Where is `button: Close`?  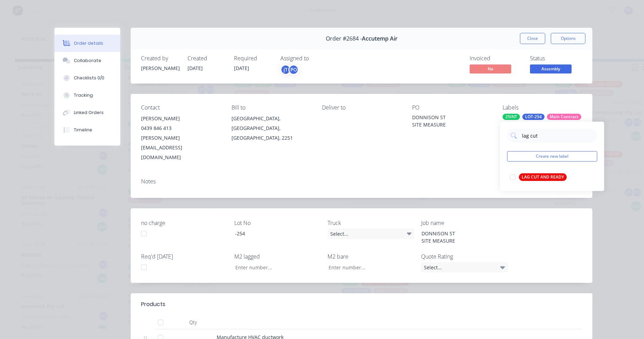 button: Close is located at coordinates (533, 39).